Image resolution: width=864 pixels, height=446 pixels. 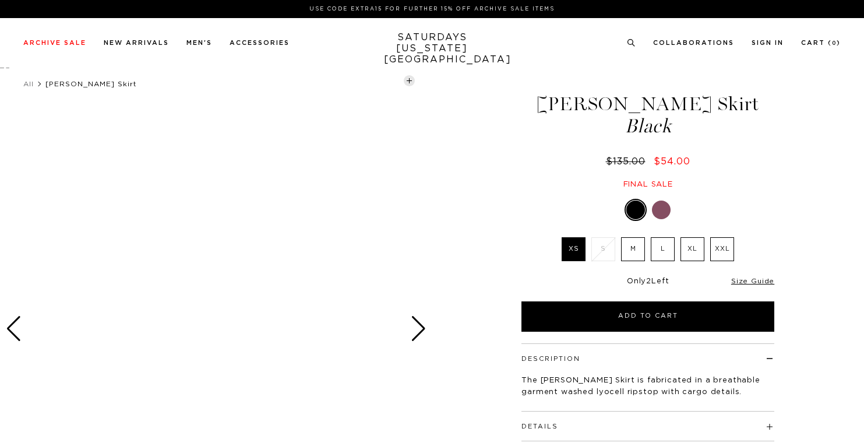 I want to click on label: XXL, so click(x=722, y=249).